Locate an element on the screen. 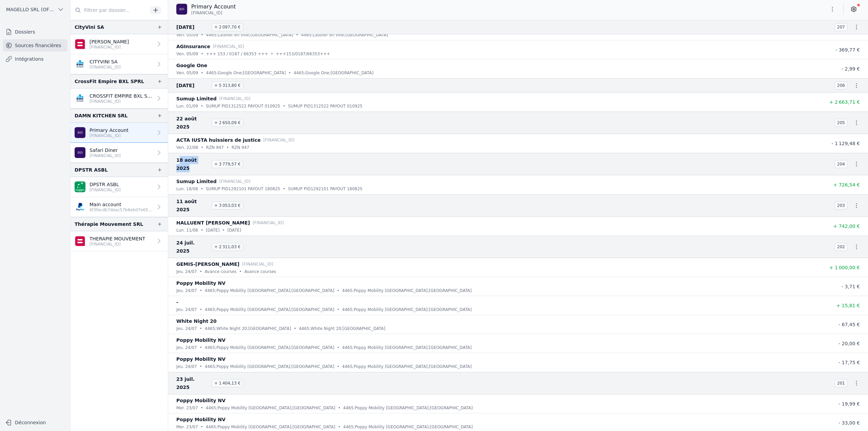 This screenshot has height=431, width=868. p: mer. 23/07 is located at coordinates (187, 427).